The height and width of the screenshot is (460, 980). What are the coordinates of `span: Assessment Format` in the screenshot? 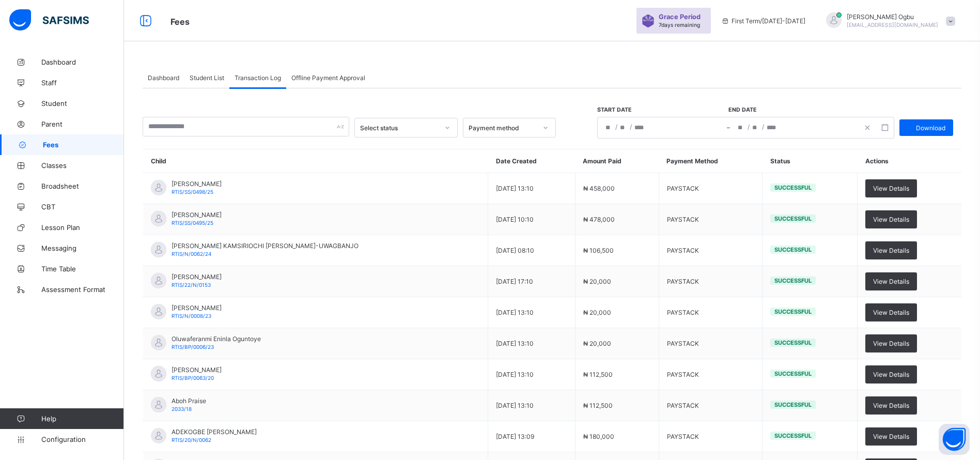 It's located at (82, 289).